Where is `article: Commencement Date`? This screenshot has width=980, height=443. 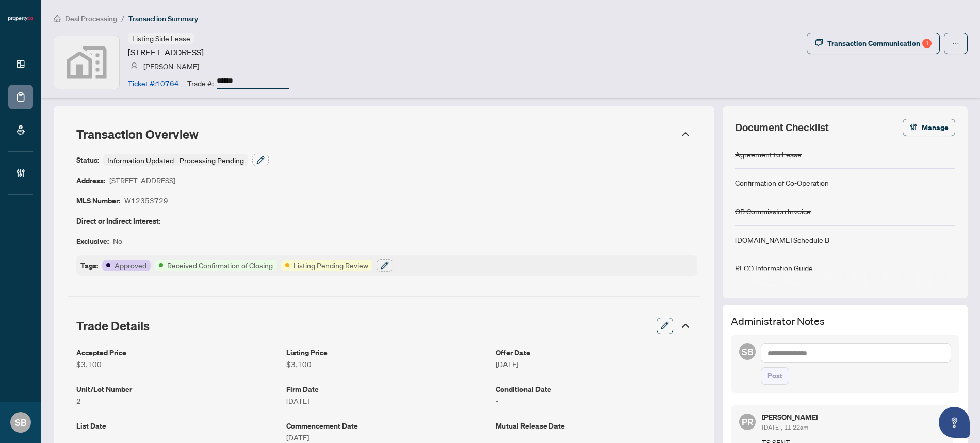 article: Commencement Date is located at coordinates (386, 426).